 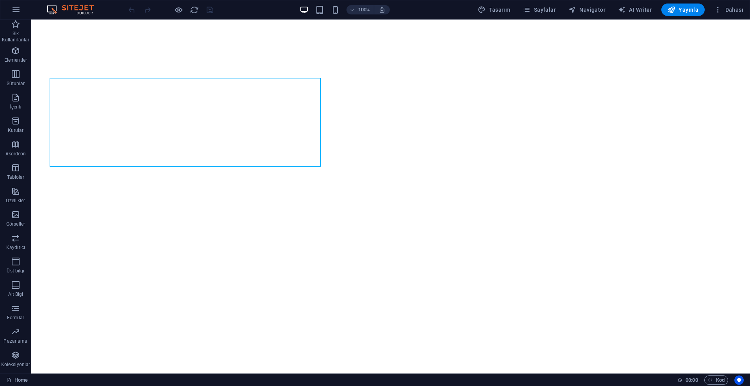 What do you see at coordinates (15, 341) in the screenshot?
I see `p: Pazarlama` at bounding box center [15, 341].